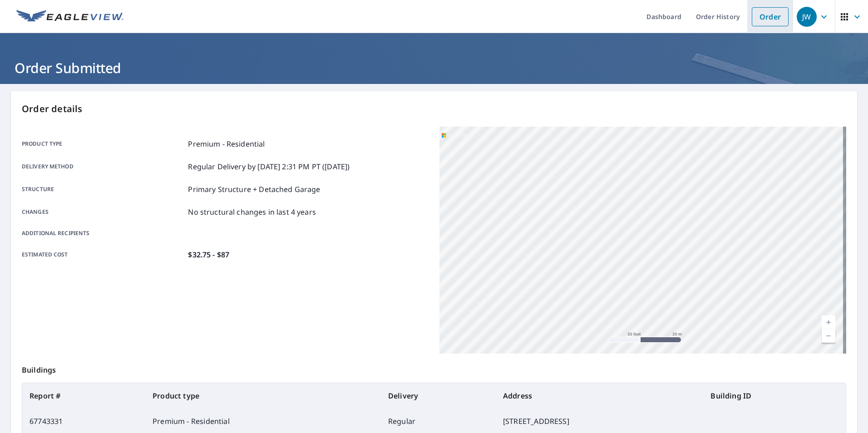 The image size is (868, 433). What do you see at coordinates (829, 323) in the screenshot?
I see `a: Current Level 19, Zoom In` at bounding box center [829, 323].